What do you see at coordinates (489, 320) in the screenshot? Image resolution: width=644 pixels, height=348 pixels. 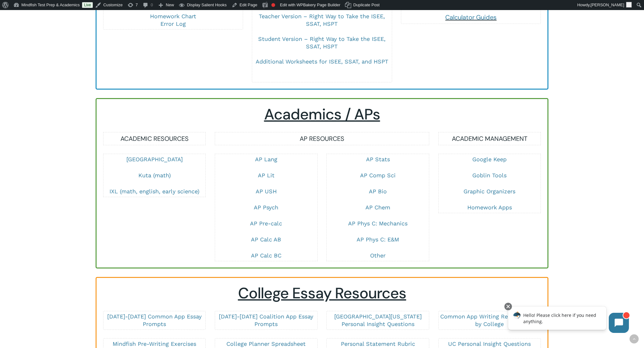 I see `a: Common App Writing Requirements by College` at bounding box center [489, 320].